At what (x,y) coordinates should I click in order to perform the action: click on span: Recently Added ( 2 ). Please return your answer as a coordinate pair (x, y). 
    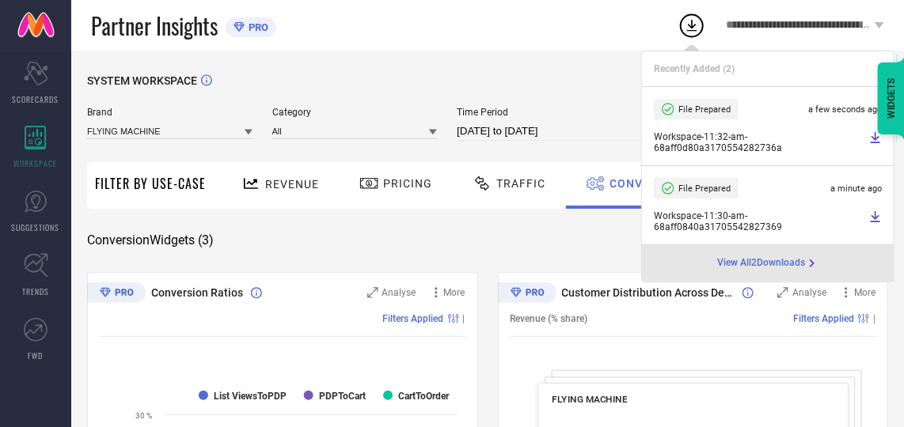
    Looking at the image, I should click on (694, 69).